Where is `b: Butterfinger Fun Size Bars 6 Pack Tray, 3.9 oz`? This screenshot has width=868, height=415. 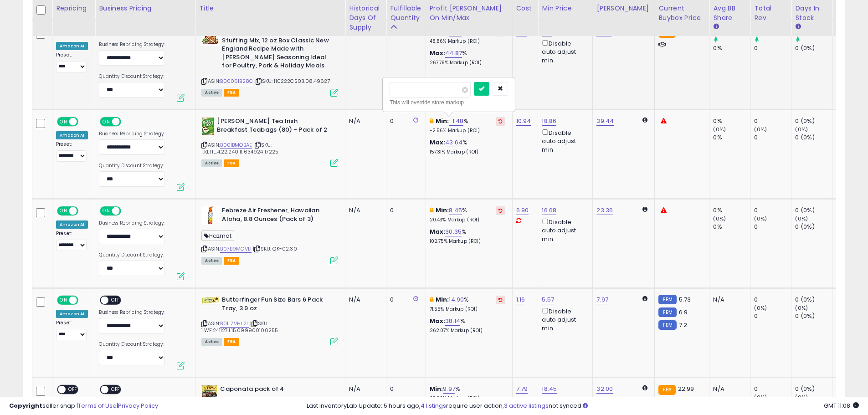
b: Butterfinger Fun Size Bars 6 Pack Tray, 3.9 oz is located at coordinates (277, 305).